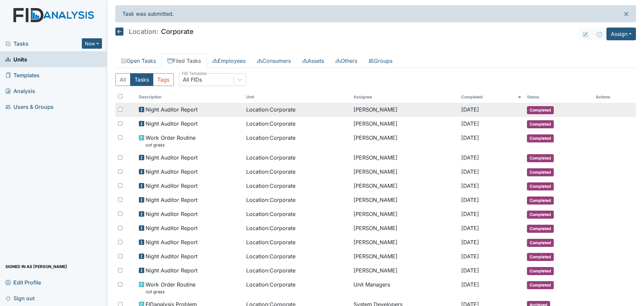 The width and height of the screenshot is (644, 306). I want to click on div: Task was submitted., so click(375, 13).